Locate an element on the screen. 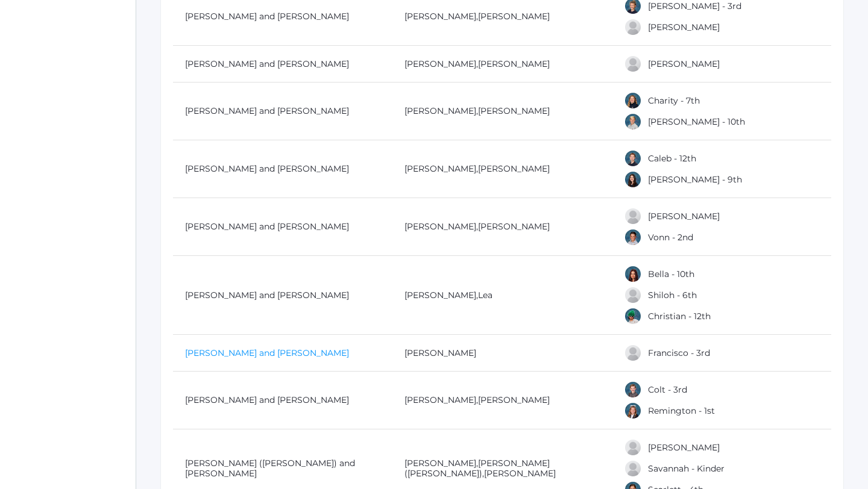 The image size is (868, 489). a: Shiloh - 6th is located at coordinates (672, 295).